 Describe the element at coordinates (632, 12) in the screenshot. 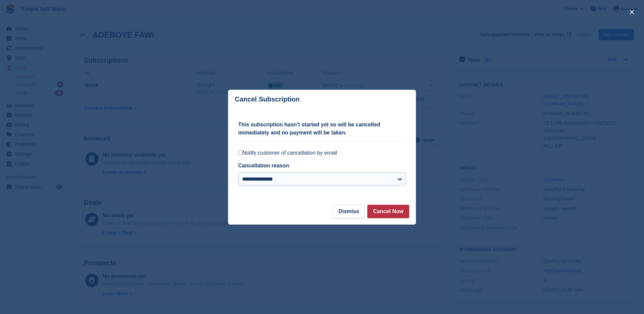

I see `button: close` at that location.